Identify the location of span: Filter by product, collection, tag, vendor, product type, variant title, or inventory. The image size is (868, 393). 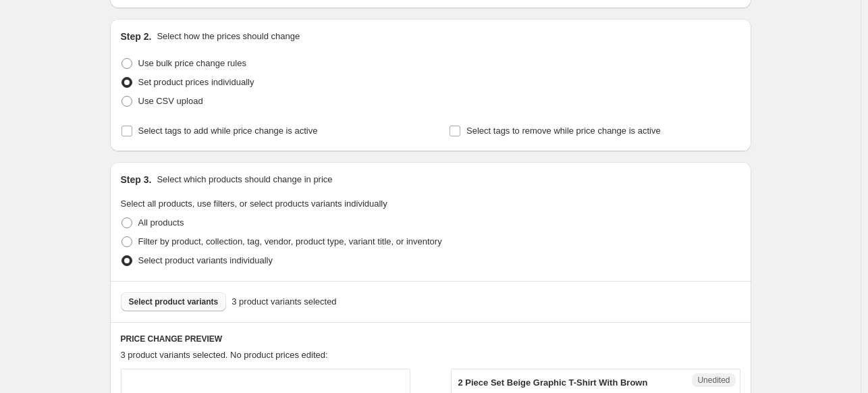
(291, 241).